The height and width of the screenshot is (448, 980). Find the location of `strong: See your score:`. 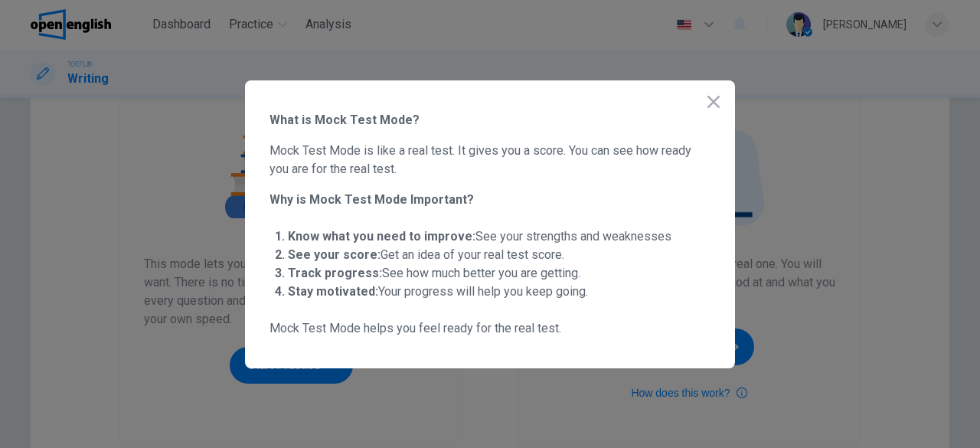

strong: See your score: is located at coordinates (334, 254).